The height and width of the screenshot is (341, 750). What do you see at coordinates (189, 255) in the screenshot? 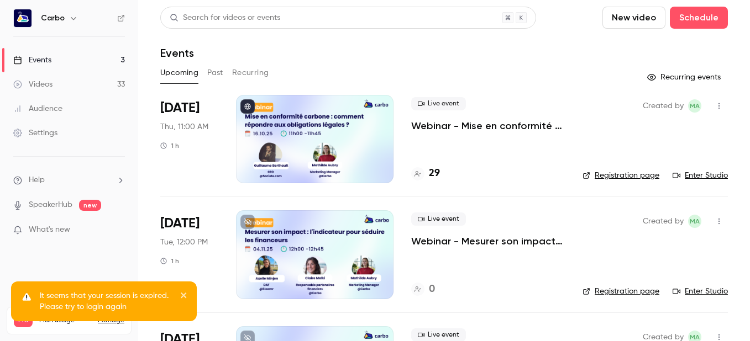
I see `div: Nov 4 Tue, 12:00 PM (Europe/Paris)` at bounding box center [189, 255].